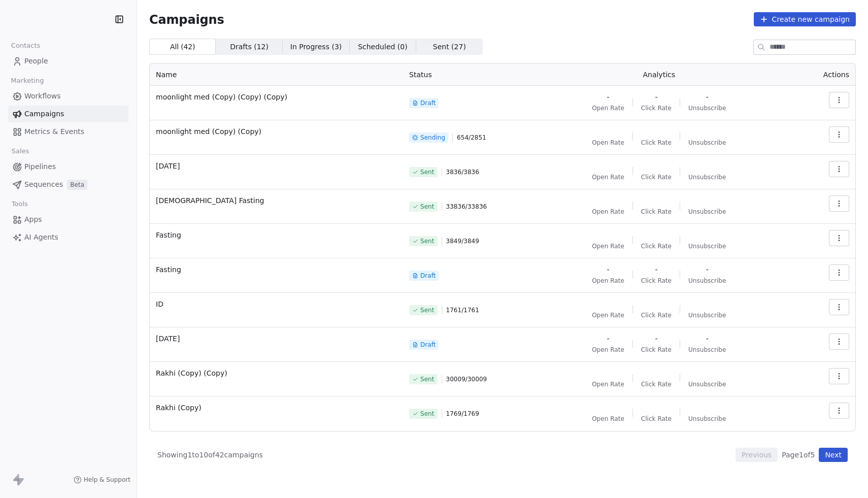  I want to click on th: Name, so click(276, 75).